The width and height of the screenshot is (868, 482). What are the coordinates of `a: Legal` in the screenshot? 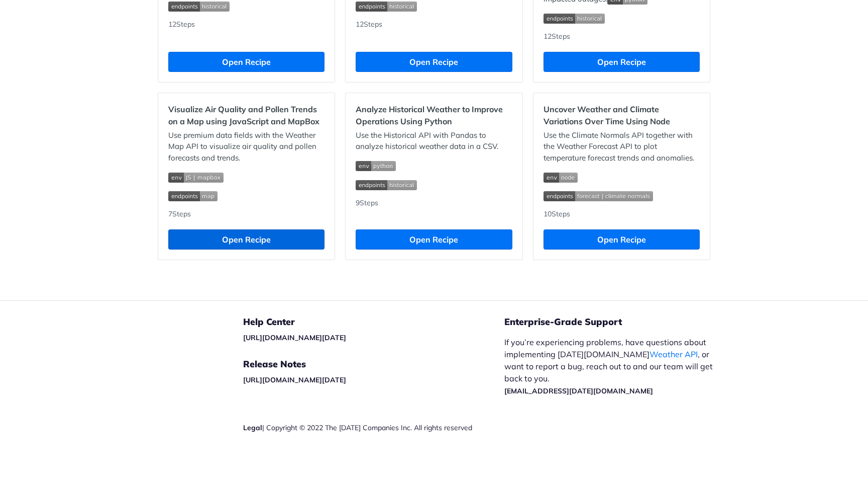 It's located at (253, 427).